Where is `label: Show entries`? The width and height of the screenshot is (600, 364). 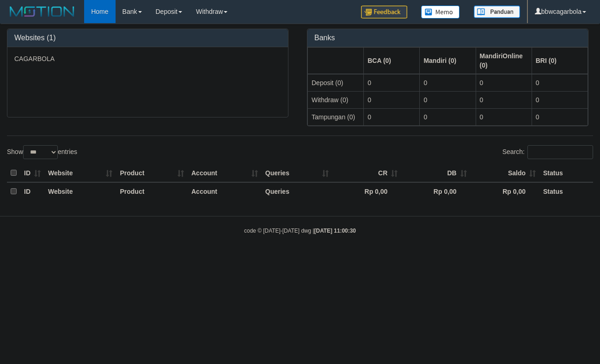
label: Show entries is located at coordinates (42, 152).